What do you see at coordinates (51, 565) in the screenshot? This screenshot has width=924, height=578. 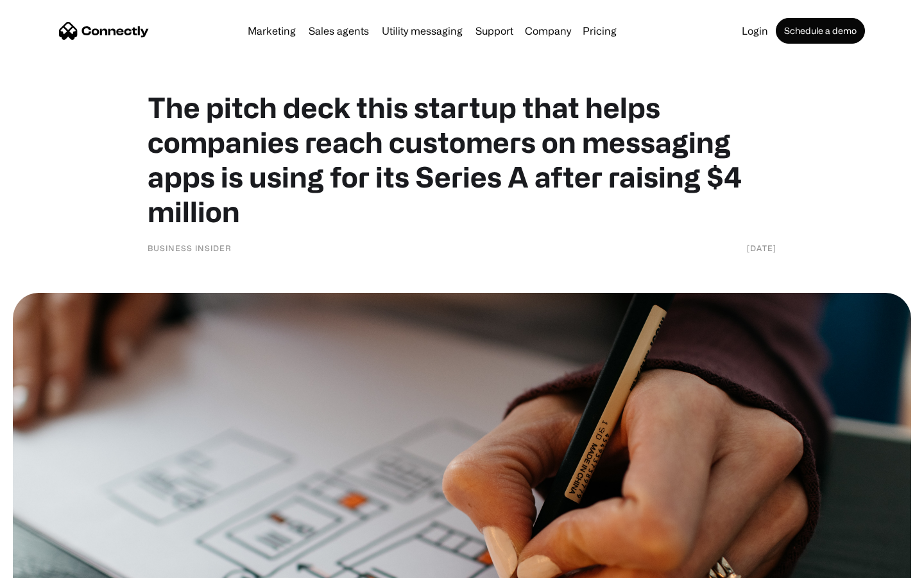 I see `ul: Language list` at bounding box center [51, 565].